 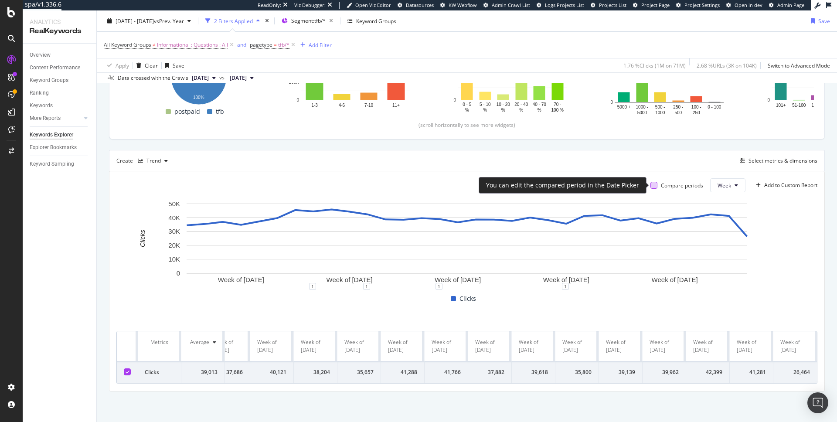 I want to click on a: Open Viz Editor, so click(x=369, y=5).